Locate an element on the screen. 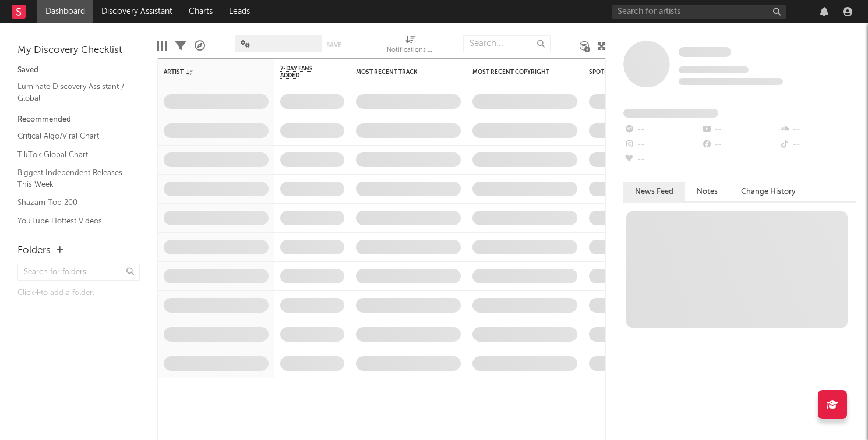 The image size is (868, 440). a: Luminate Discovery Assistant / Global is located at coordinates (73, 92).